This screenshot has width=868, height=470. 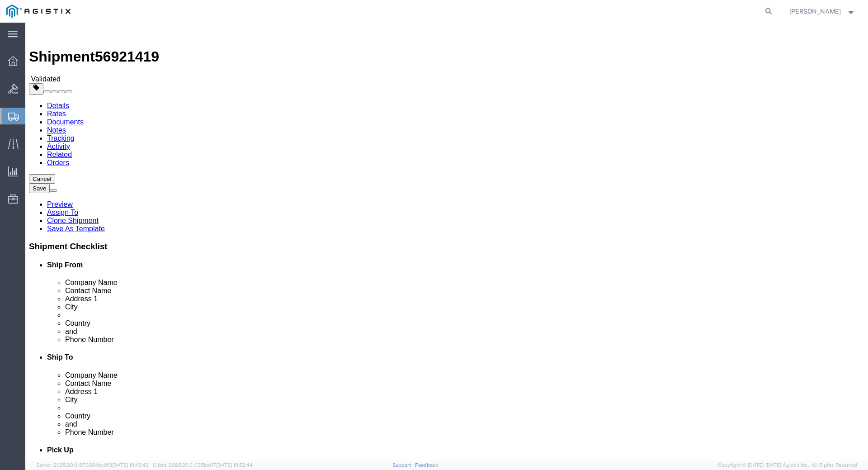 I want to click on img: logo, so click(x=39, y=12).